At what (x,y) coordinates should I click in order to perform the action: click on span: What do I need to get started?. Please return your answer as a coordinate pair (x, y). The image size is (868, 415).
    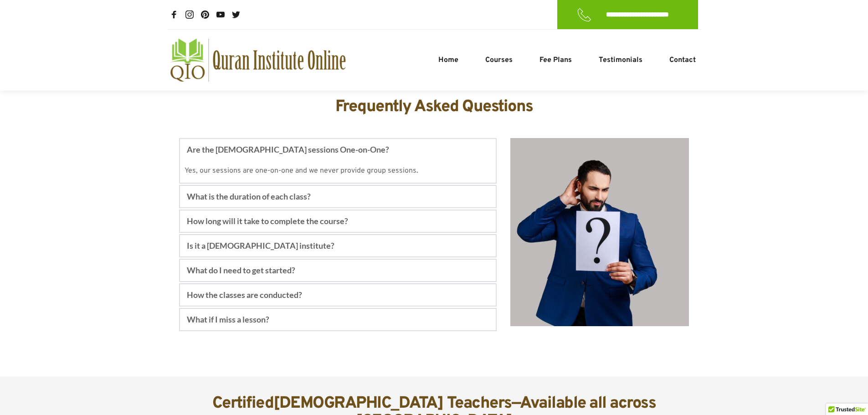
    Looking at the image, I should click on (241, 270).